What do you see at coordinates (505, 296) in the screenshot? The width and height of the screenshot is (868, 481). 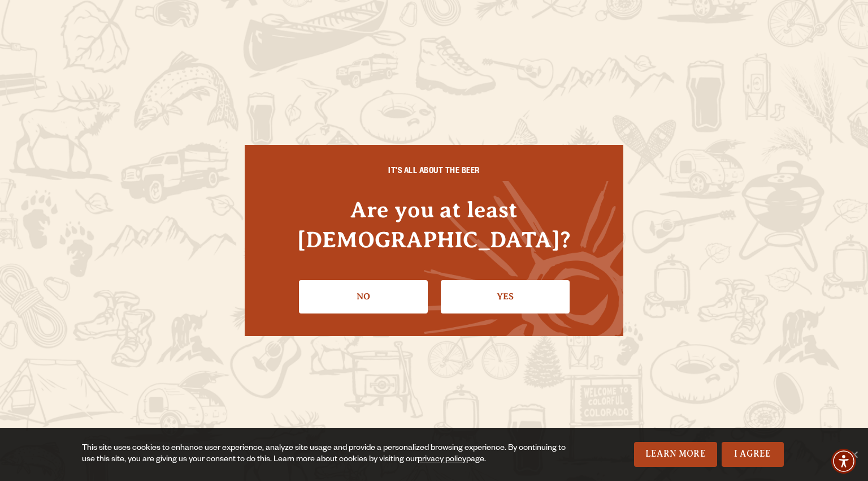 I see `a: Confirm I'm 21 or older` at bounding box center [505, 296].